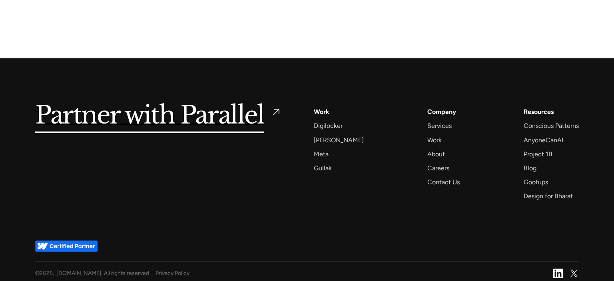 The width and height of the screenshot is (614, 281). Describe the element at coordinates (438, 168) in the screenshot. I see `a: Careers` at that location.